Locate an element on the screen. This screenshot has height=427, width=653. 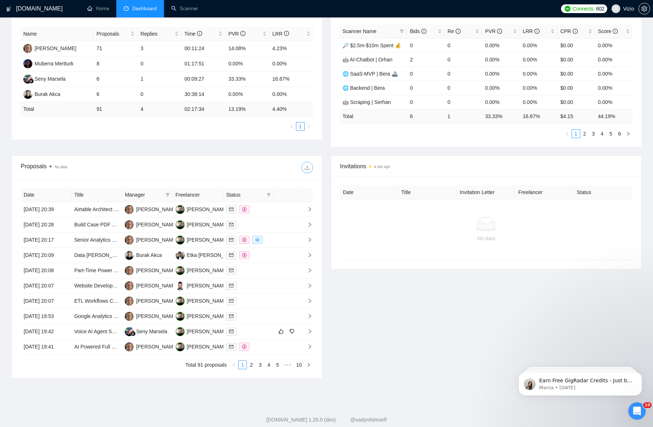
span: user is located at coordinates (616, 9).